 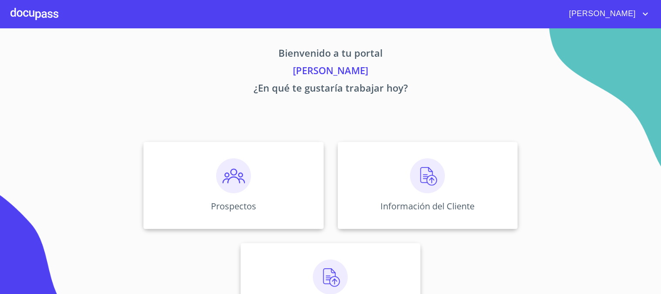 I want to click on p: Información del Cliente, so click(x=428, y=206).